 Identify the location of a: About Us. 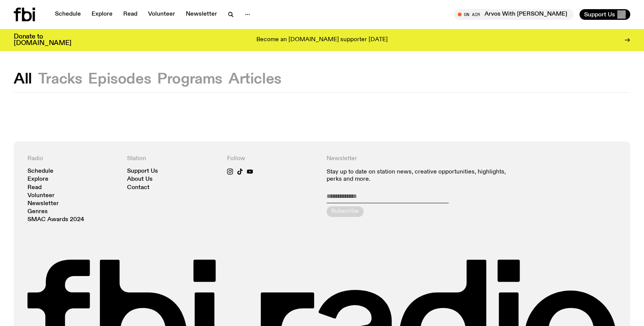
(140, 179).